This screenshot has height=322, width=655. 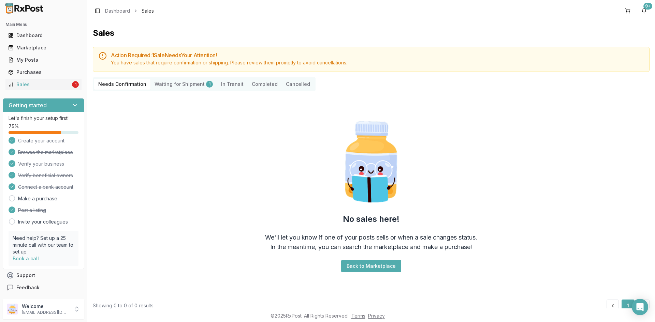 I want to click on button: Completed, so click(x=265, y=84).